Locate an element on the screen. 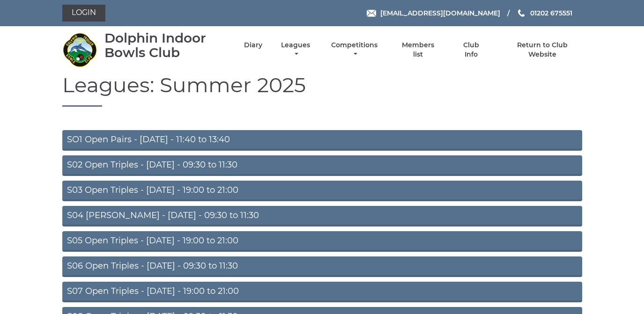 The width and height of the screenshot is (644, 314). h1: Leagues: Summer 2025 is located at coordinates (322, 90).